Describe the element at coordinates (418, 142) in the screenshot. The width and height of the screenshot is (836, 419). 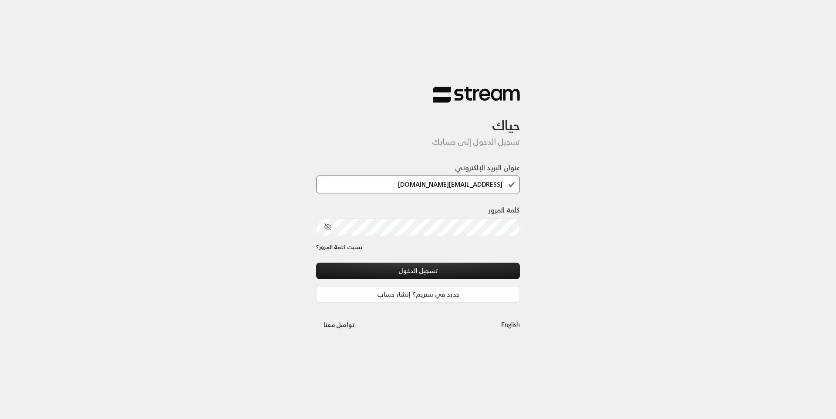
I see `h5: تسجيل الدخول إلى حسابك` at that location.